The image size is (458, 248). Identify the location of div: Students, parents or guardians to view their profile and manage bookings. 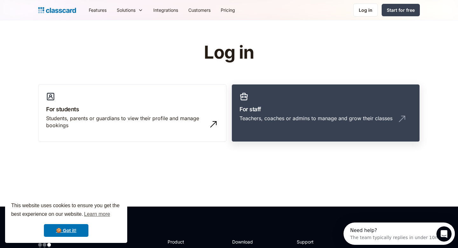
(126, 122).